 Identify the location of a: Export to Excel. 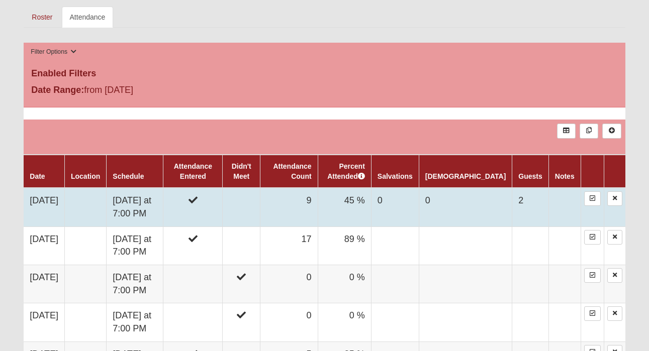
(566, 131).